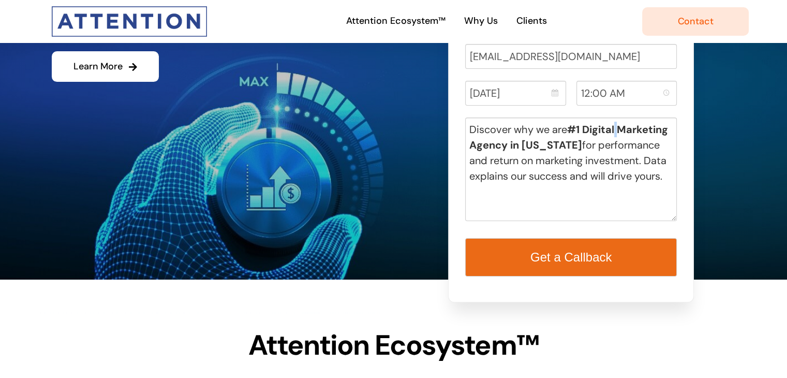  Describe the element at coordinates (481, 21) in the screenshot. I see `span: Why Us` at that location.